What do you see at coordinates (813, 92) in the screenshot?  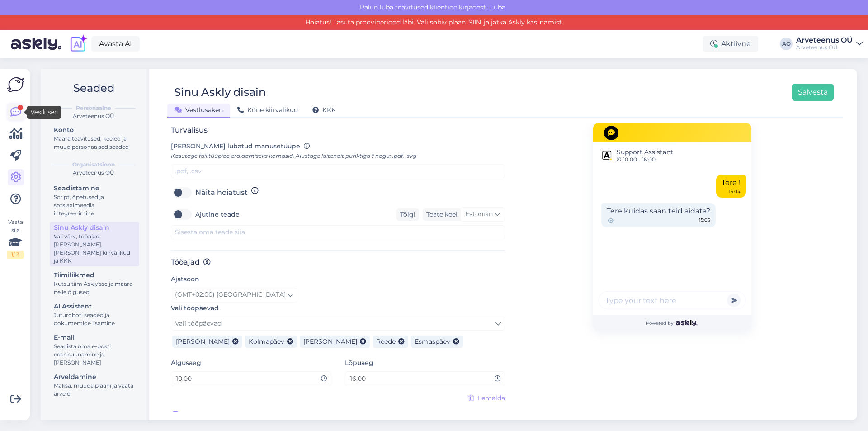 I see `button: Salvesta` at bounding box center [813, 92].